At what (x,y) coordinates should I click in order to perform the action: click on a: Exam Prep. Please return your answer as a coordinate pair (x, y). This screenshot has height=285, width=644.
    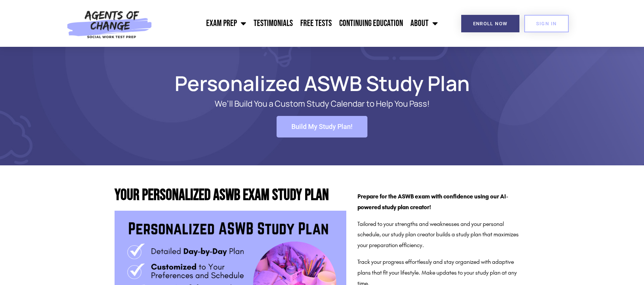
    Looking at the image, I should click on (226, 24).